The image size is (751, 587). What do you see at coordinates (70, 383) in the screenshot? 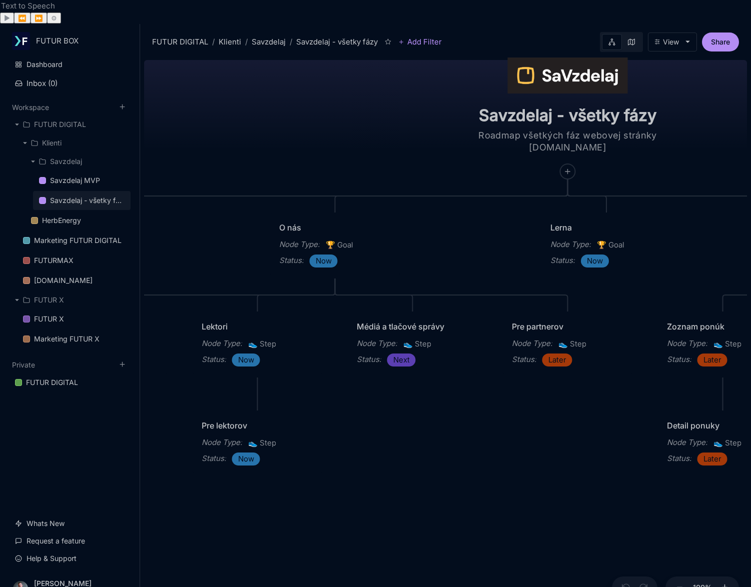
I see `a: FUTUR DIGITAL` at bounding box center [70, 383].